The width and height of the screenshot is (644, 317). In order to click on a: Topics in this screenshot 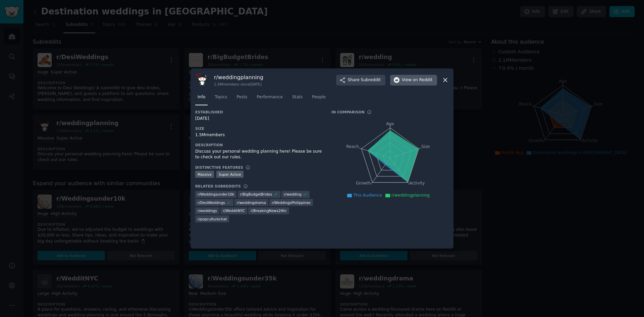, I will do `click(221, 98)`.